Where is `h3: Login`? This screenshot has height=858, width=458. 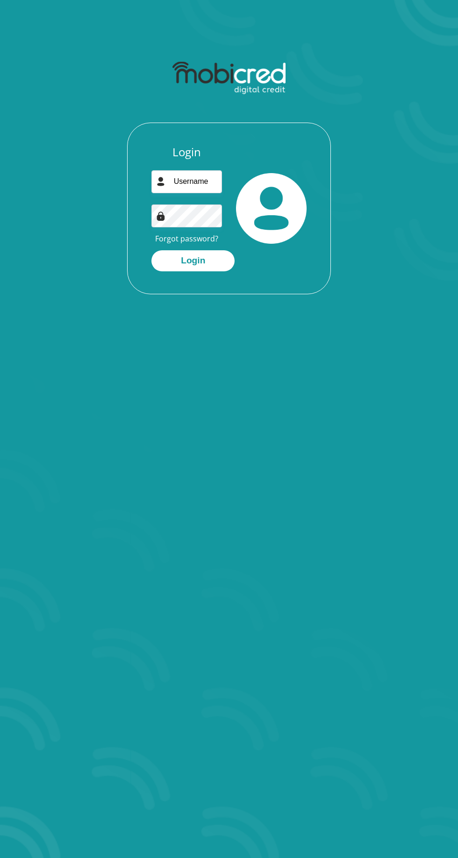
h3: Login is located at coordinates (187, 152).